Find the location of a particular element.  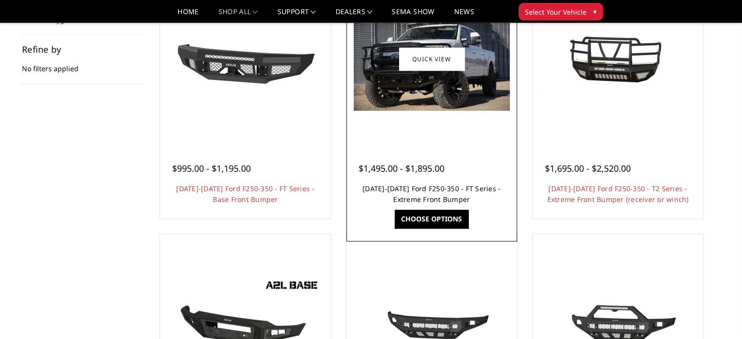

span: Select Your Vehicle is located at coordinates (556, 12).